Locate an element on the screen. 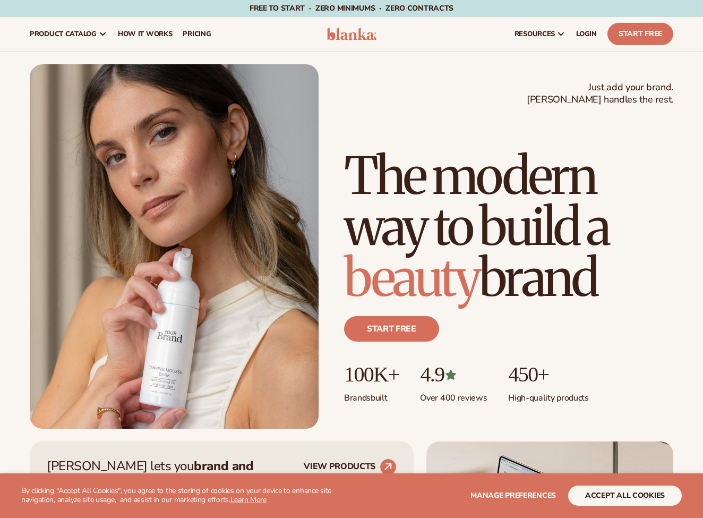 The width and height of the screenshot is (703, 518). span: pricing is located at coordinates (197, 34).